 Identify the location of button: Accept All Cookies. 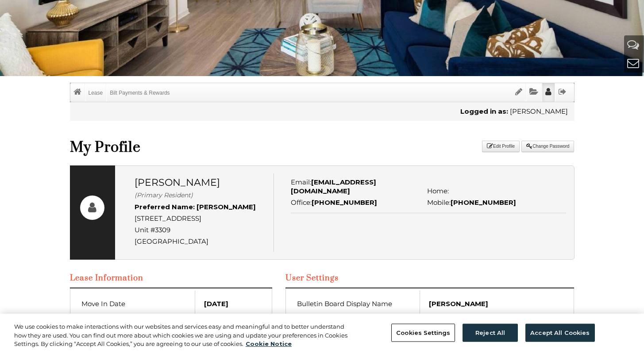
(560, 333).